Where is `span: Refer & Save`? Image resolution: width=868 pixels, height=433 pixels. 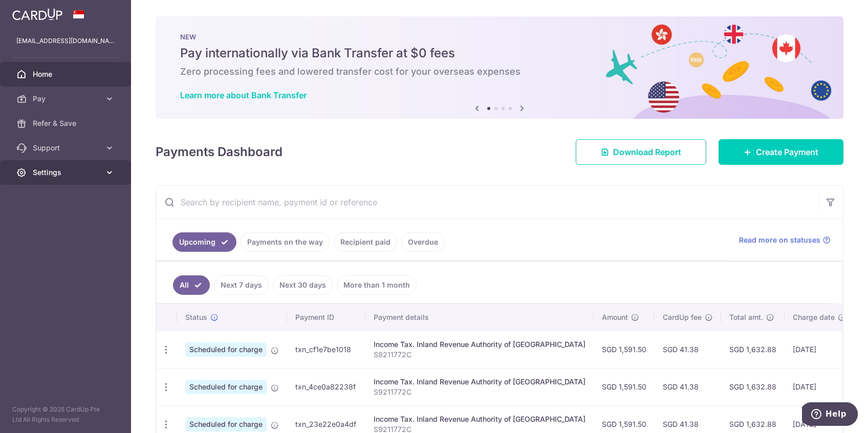
span: Refer & Save is located at coordinates (66, 123).